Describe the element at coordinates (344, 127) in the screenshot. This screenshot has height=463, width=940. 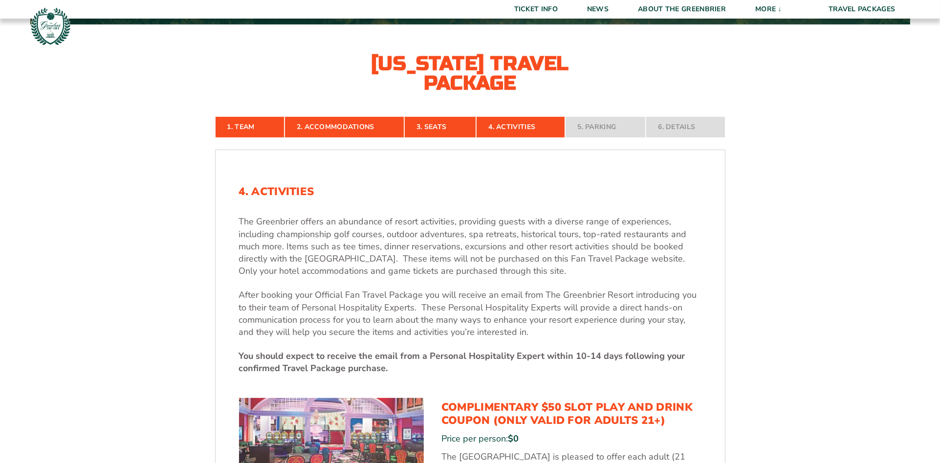
I see `a: 2. Accommodations` at that location.